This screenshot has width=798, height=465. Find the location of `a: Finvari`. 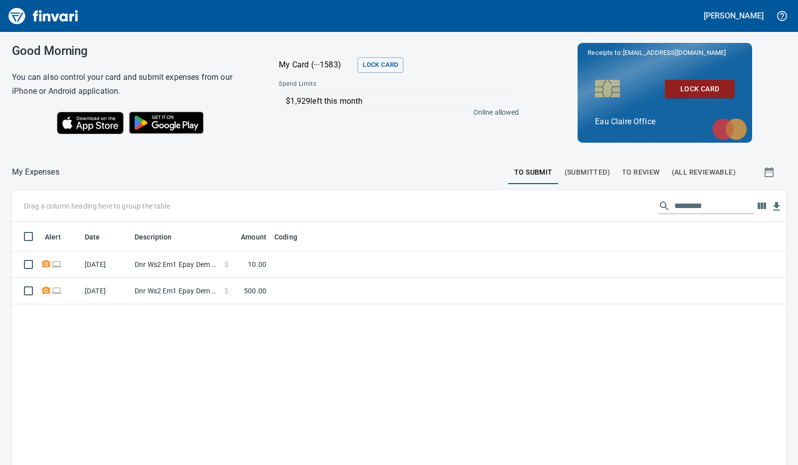

a: Finvari is located at coordinates (43, 16).